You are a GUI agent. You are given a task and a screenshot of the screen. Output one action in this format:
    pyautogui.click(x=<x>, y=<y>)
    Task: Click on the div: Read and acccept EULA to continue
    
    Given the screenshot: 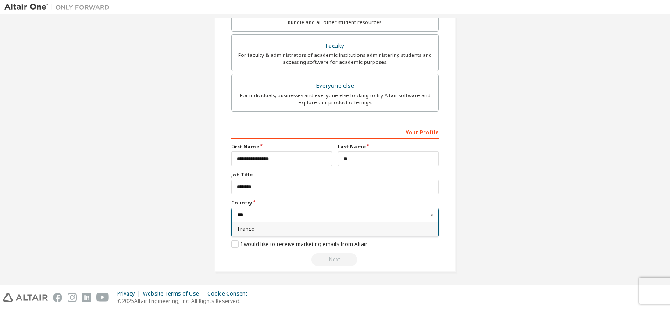 What is the action you would take?
    pyautogui.click(x=335, y=260)
    